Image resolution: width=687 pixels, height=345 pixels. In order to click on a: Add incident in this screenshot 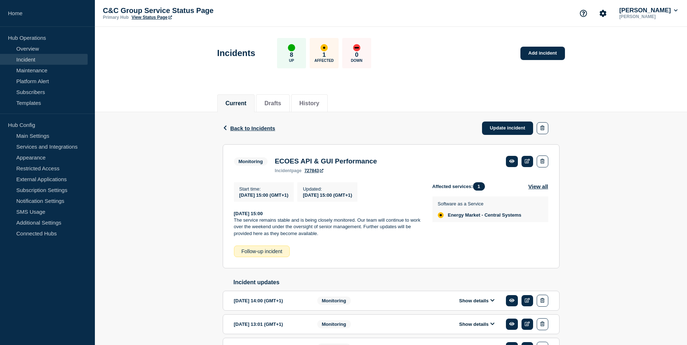, I will do `click(542, 53)`.